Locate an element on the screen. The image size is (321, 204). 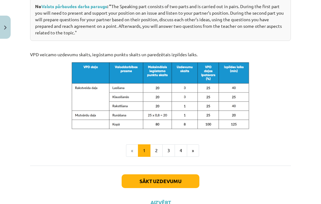
strong: No : " is located at coordinates (73, 6).